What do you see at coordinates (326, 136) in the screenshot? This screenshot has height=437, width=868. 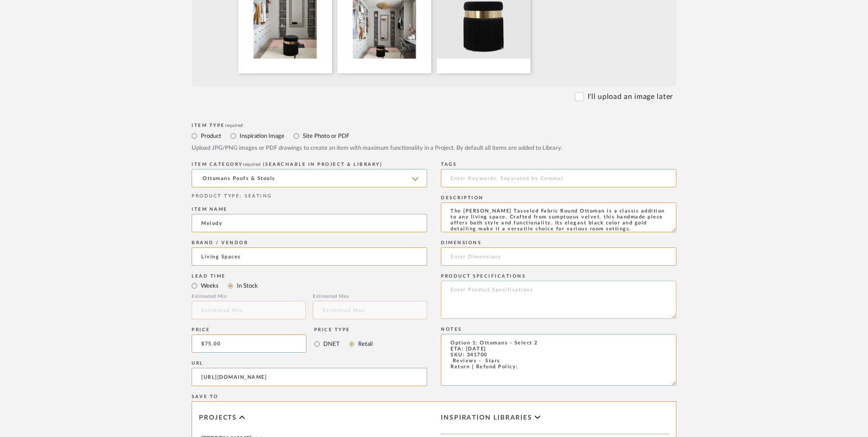 I see `label: Site Photo or PDF` at bounding box center [326, 136].